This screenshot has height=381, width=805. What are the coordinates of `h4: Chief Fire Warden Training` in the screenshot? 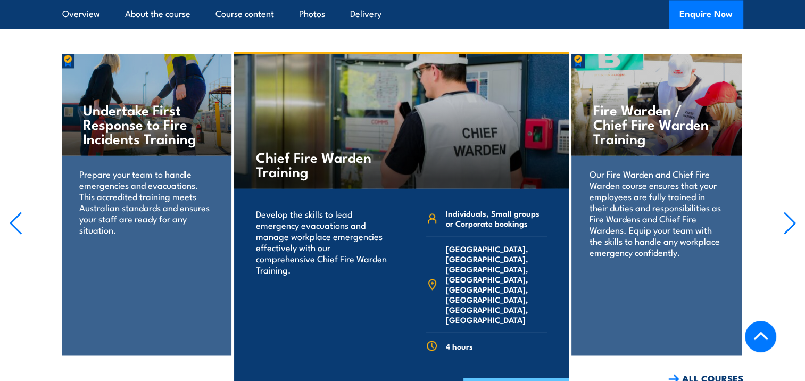 It's located at (318, 164).